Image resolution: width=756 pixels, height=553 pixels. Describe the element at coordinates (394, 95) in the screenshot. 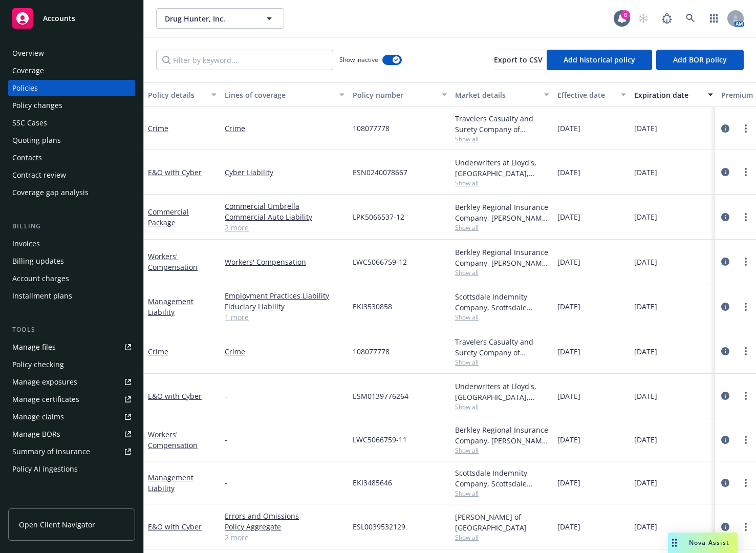

I see `div: Policy number` at that location.